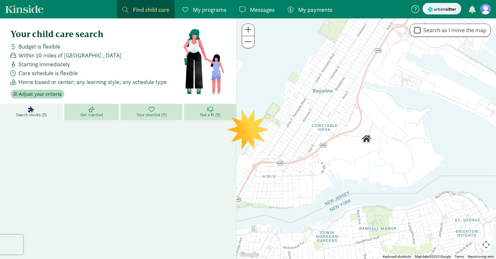  Describe the element at coordinates (152, 112) in the screenshot. I see `a: Your shortlist (0)` at that location.